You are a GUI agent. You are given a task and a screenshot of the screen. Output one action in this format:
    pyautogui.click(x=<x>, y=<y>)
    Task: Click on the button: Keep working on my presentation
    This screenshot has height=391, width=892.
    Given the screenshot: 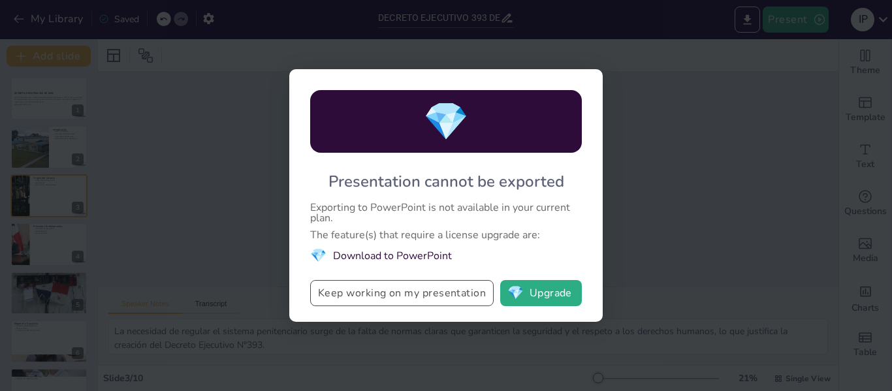 What is the action you would take?
    pyautogui.click(x=402, y=293)
    